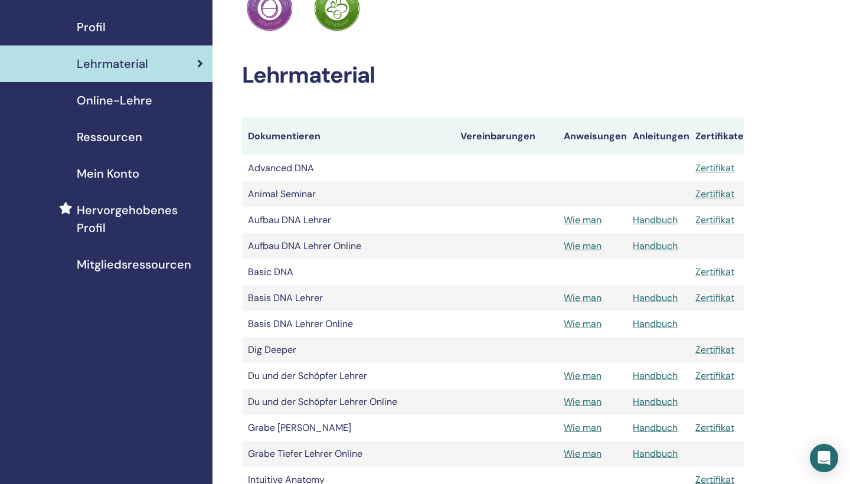 The image size is (850, 484). I want to click on h2: Lehrmaterial, so click(493, 76).